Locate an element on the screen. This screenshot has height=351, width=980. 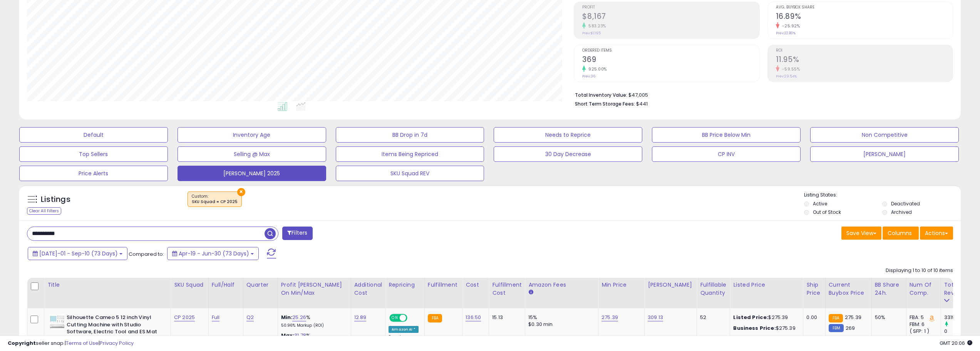
strong: Copyright is located at coordinates (22, 343).